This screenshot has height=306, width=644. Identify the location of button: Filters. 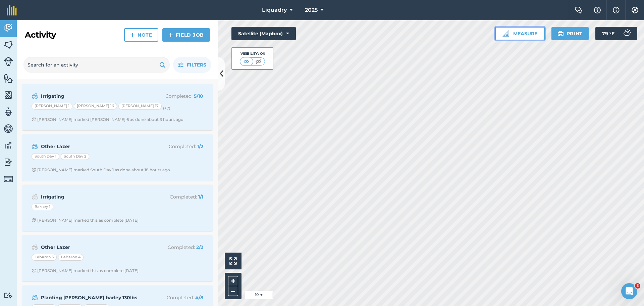
(192, 65).